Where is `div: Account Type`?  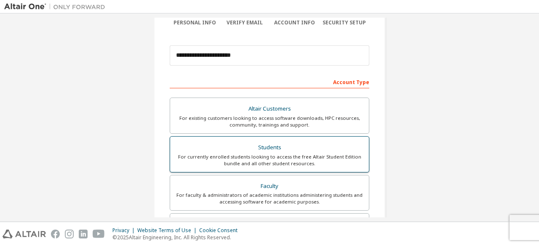
div: Account Type is located at coordinates (269, 82).